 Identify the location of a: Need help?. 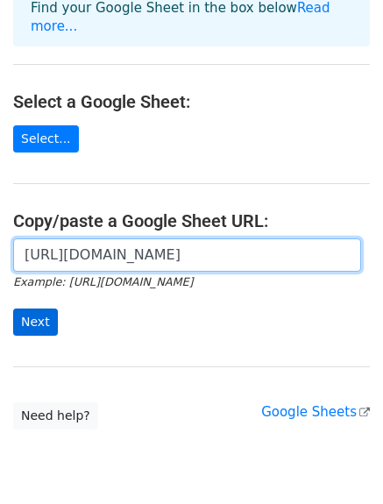
(55, 416).